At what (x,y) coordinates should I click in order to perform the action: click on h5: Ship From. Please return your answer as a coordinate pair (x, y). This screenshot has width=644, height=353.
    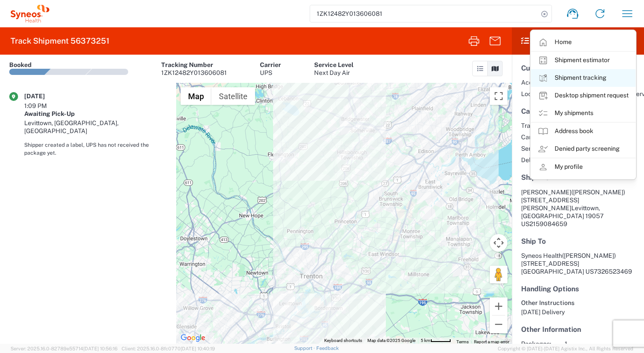
    Looking at the image, I should click on (578, 177).